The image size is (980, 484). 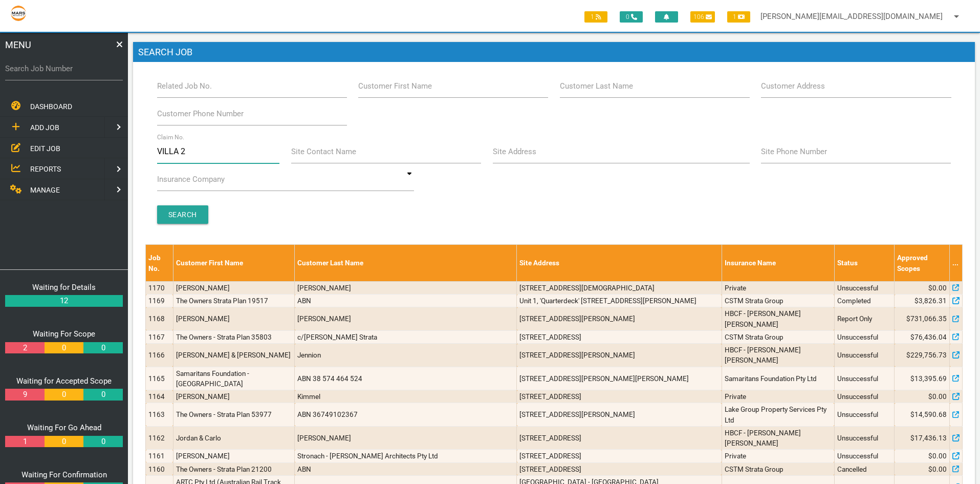 What do you see at coordinates (159, 287) in the screenshot?
I see `td: 1170` at bounding box center [159, 287].